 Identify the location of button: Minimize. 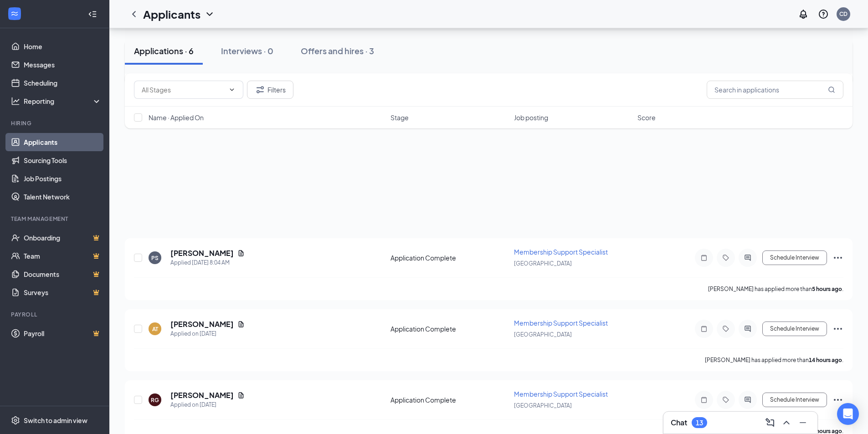
(803, 422).